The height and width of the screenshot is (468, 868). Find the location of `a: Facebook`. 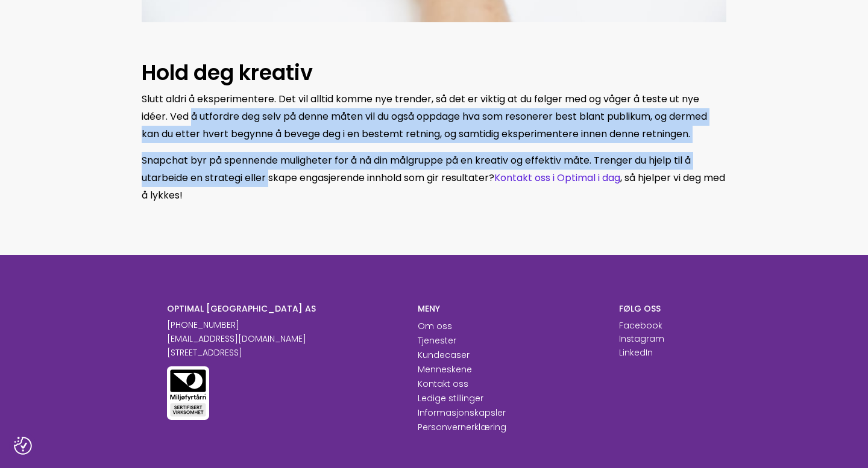

a: Facebook is located at coordinates (641, 326).